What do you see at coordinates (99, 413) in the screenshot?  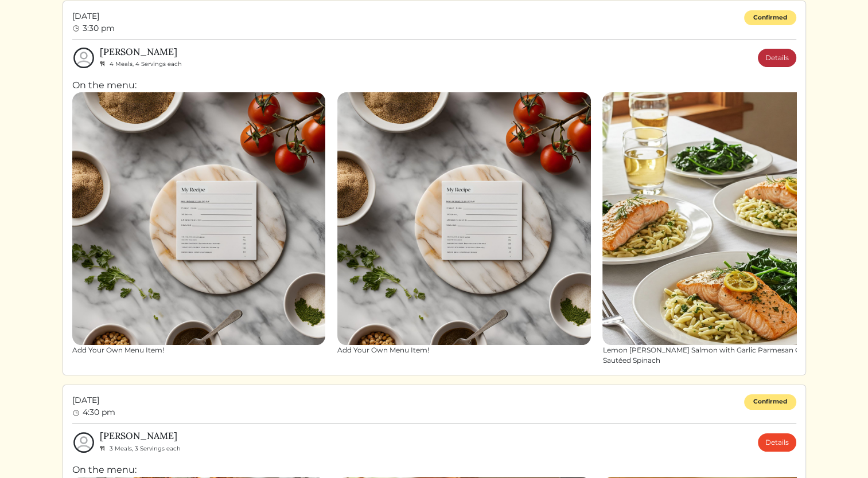 I see `span: 4:30 pm` at bounding box center [99, 413].